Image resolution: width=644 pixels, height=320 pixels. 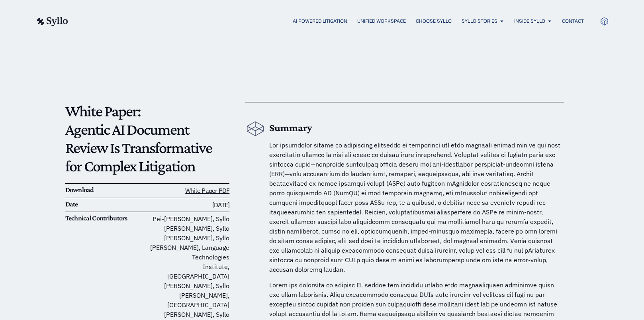 What do you see at coordinates (334, 21) in the screenshot?
I see `nav: Menu` at bounding box center [334, 21].